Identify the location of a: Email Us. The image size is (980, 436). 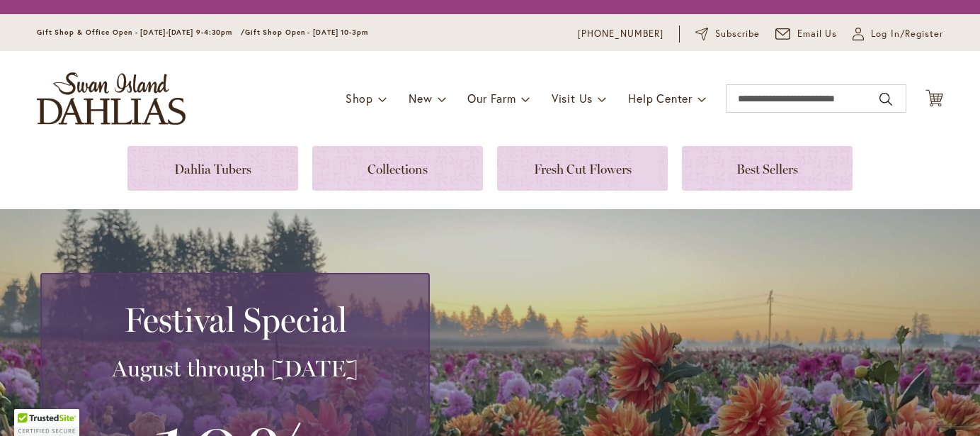
(807, 34).